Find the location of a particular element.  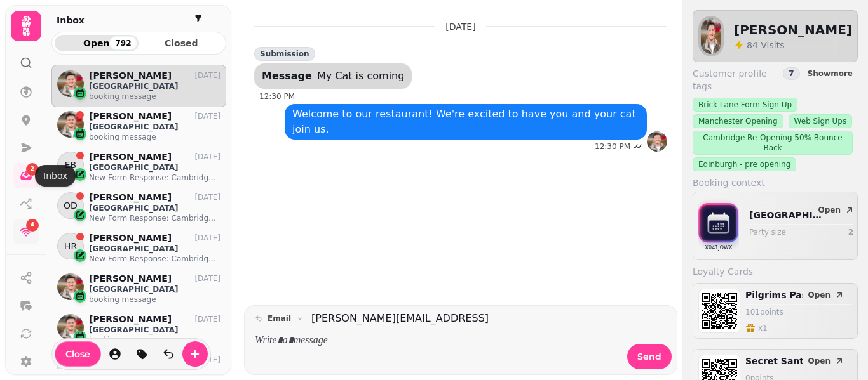

p: Visits is located at coordinates (765, 45).